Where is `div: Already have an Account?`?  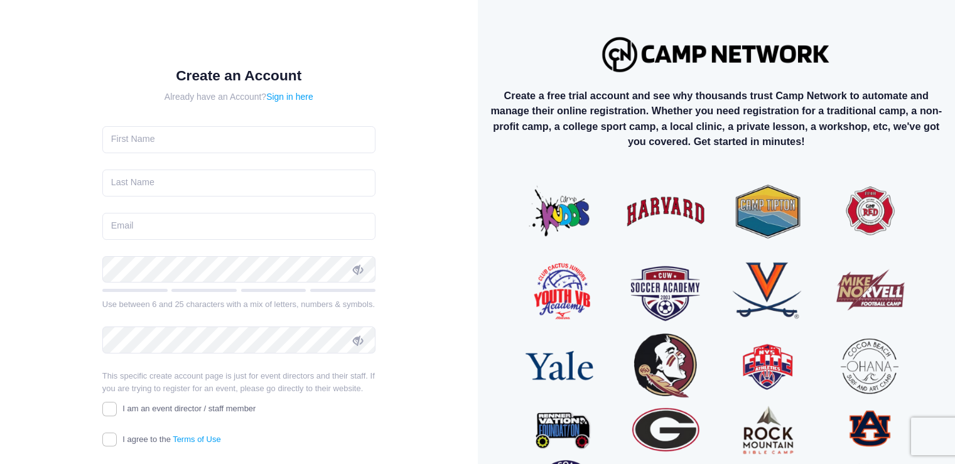
div: Already have an Account? is located at coordinates (239, 97).